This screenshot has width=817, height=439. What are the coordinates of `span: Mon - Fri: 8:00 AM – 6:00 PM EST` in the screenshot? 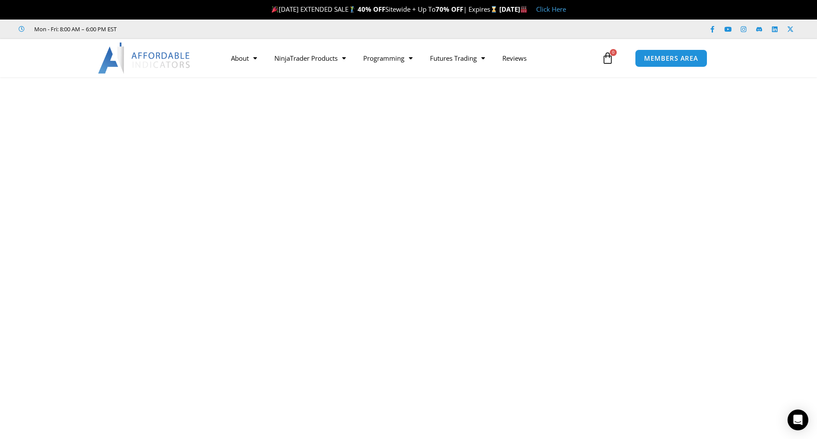 It's located at (74, 29).